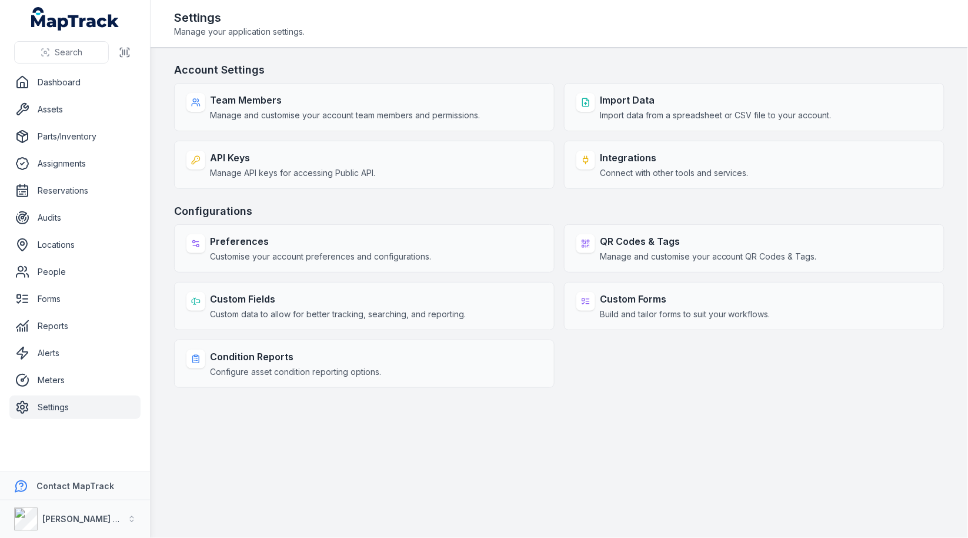 The width and height of the screenshot is (968, 538). I want to click on span: Connect with other tools and services., so click(674, 173).